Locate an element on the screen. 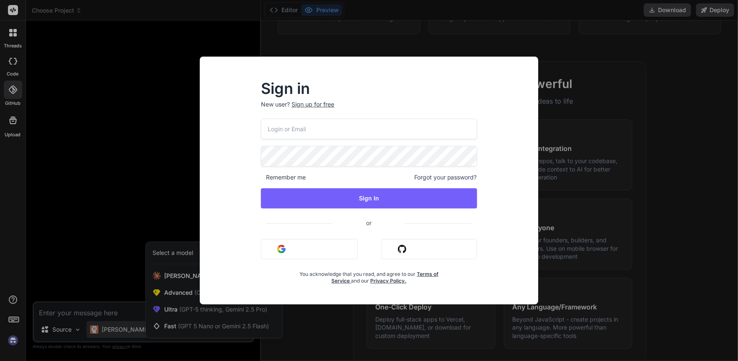 Image resolution: width=738 pixels, height=361 pixels. div: Sign up for free is located at coordinates (313, 104).